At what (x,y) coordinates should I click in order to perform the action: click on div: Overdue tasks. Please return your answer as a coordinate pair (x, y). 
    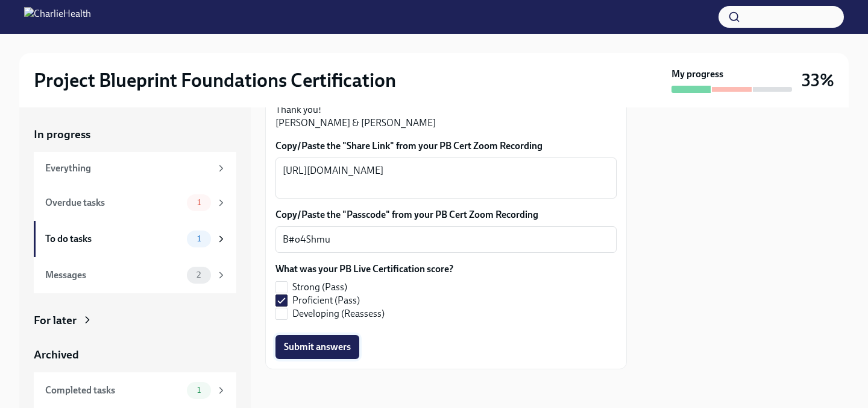
    Looking at the image, I should click on (113, 203).